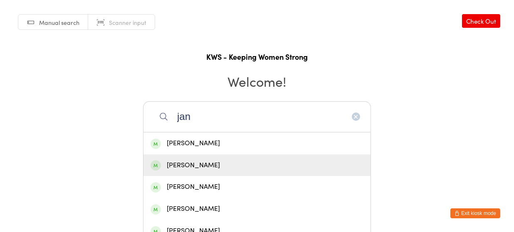  What do you see at coordinates (257, 57) in the screenshot?
I see `h1: KWS - Keeping Women Strong` at bounding box center [257, 57].